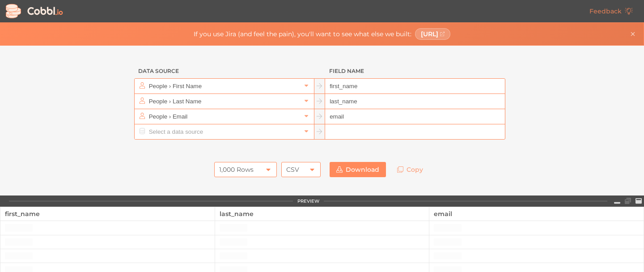 The image size is (644, 272). What do you see at coordinates (536, 214) in the screenshot?
I see `div: email` at bounding box center [536, 214].